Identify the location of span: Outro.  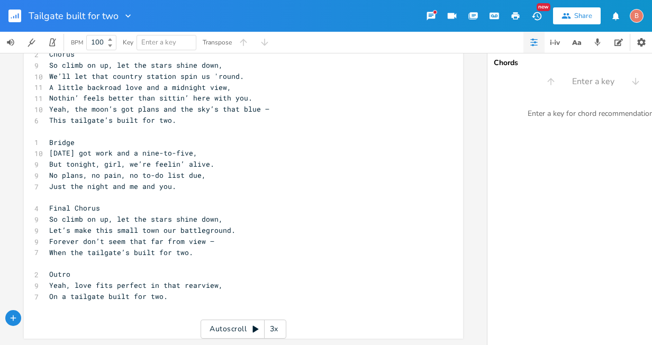
(60, 274).